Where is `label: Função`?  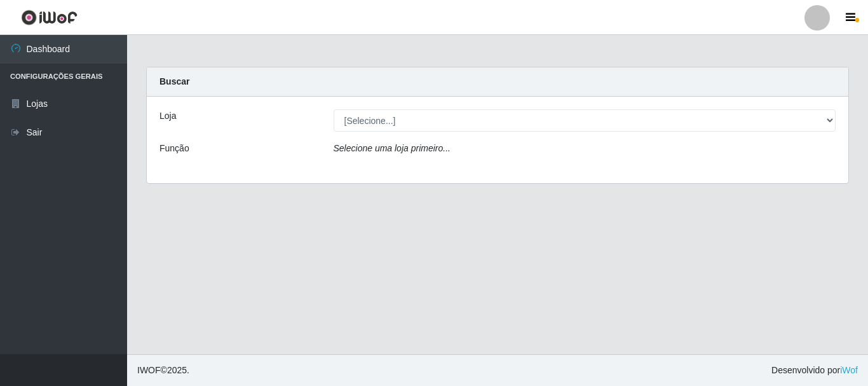 label: Função is located at coordinates (174, 148).